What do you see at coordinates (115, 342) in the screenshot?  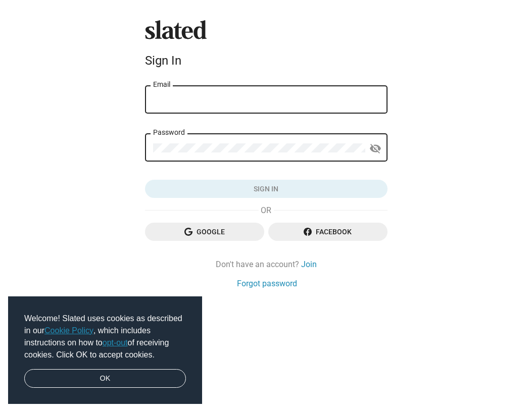 I see `a: opt-out` at bounding box center [115, 342].